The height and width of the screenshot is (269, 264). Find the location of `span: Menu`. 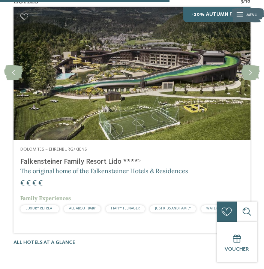

span: Menu is located at coordinates (252, 15).